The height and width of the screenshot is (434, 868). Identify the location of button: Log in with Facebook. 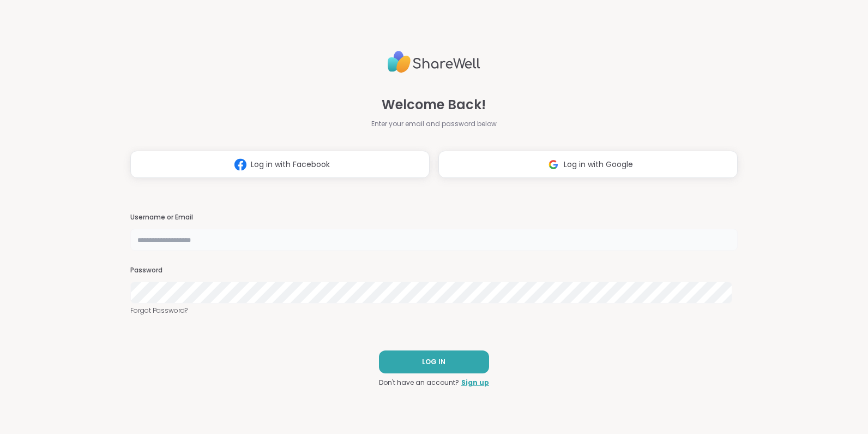
(280, 164).